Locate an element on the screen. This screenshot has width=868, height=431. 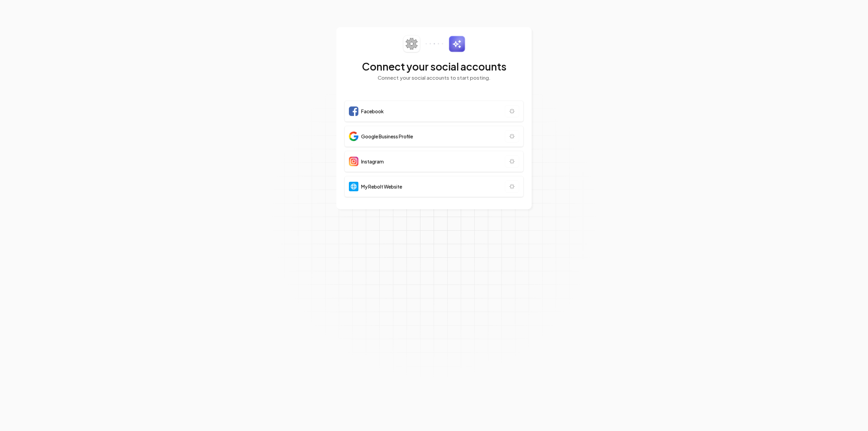
h2: Connect your social accounts is located at coordinates (434, 66).